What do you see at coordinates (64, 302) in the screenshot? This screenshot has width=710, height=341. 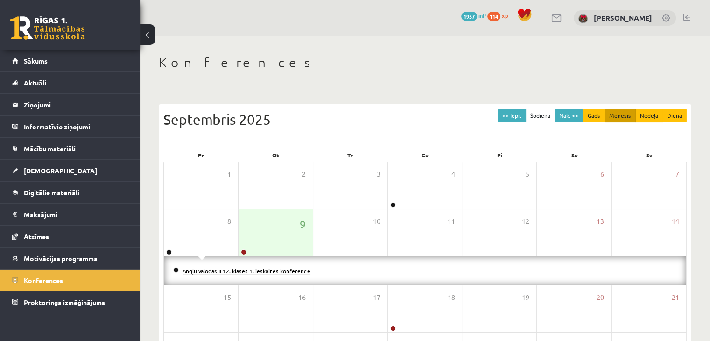 I see `span: Proktoringa izmēģinājums` at bounding box center [64, 302].